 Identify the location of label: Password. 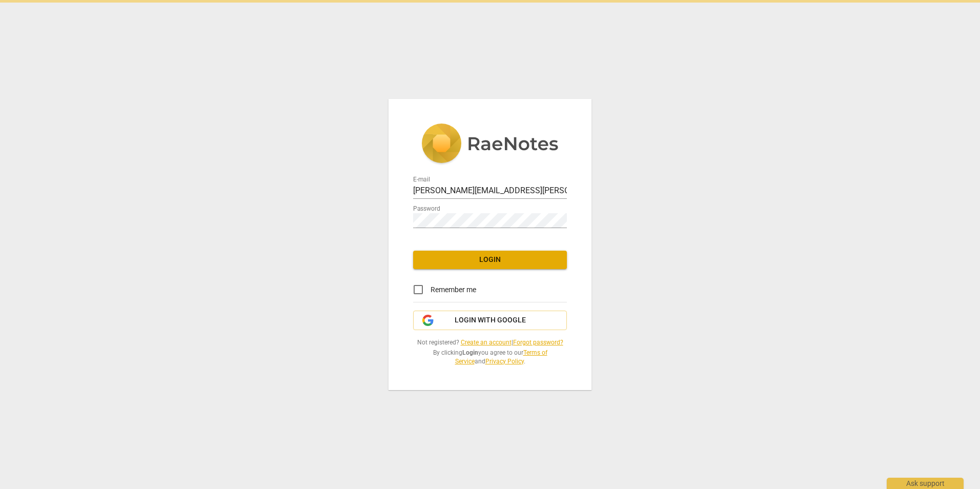
(427, 209).